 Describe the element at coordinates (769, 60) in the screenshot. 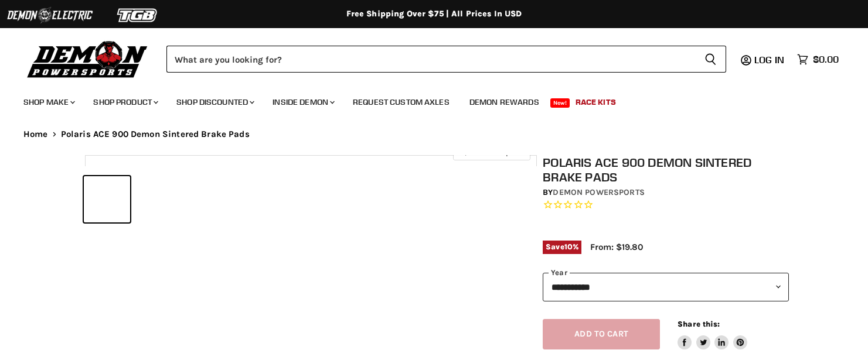

I see `span: Log in` at that location.